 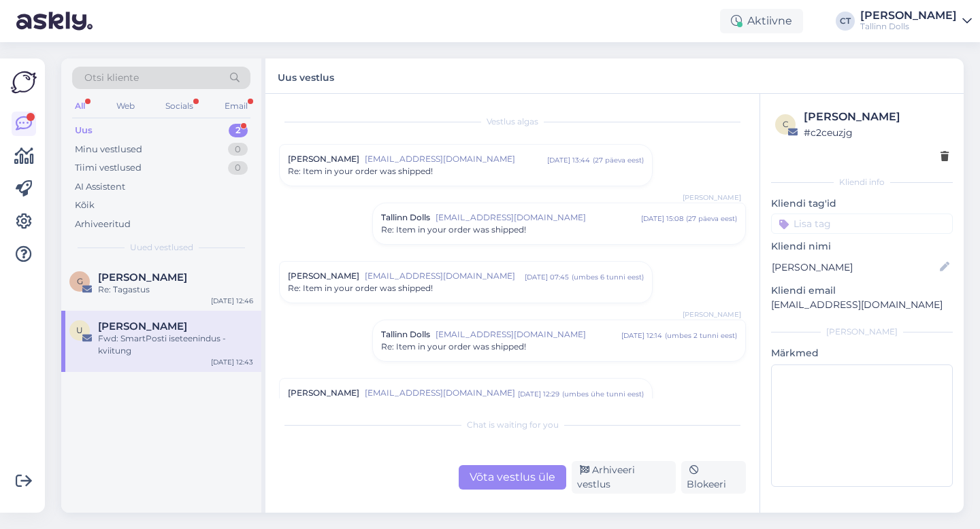 What do you see at coordinates (908, 27) in the screenshot?
I see `div: Tallinn Dolls` at bounding box center [908, 27].